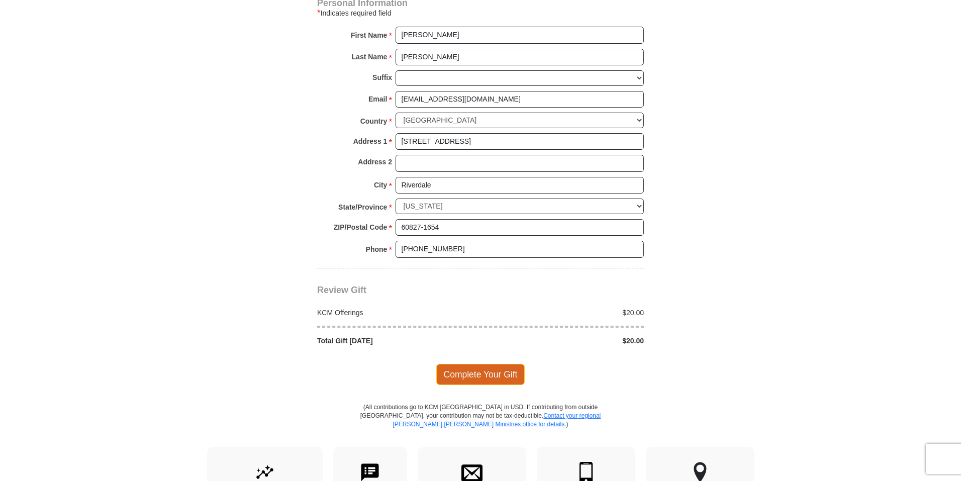  Describe the element at coordinates (375, 162) in the screenshot. I see `strong: Address 2` at that location.